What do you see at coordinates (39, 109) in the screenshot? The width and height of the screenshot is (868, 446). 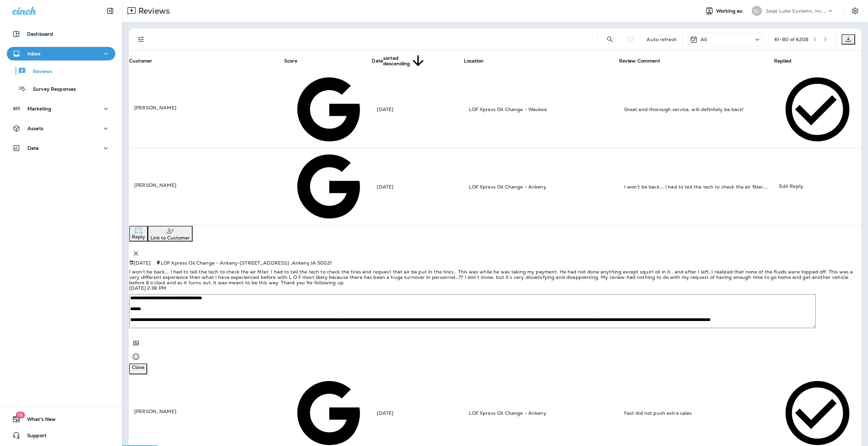 I see `p: Marketing` at bounding box center [39, 109].